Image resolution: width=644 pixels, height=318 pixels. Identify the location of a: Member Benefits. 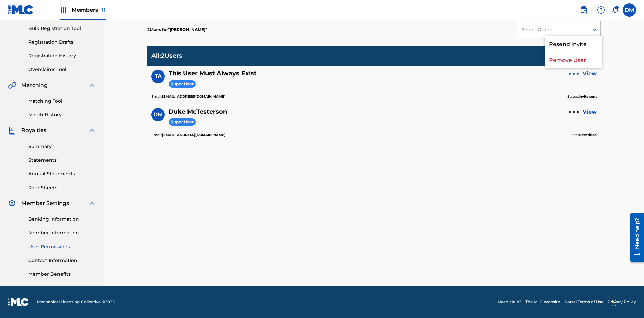
(62, 274).